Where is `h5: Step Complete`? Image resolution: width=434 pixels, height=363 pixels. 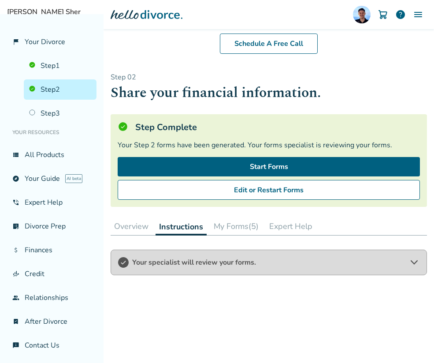 h5: Step Complete is located at coordinates (166, 127).